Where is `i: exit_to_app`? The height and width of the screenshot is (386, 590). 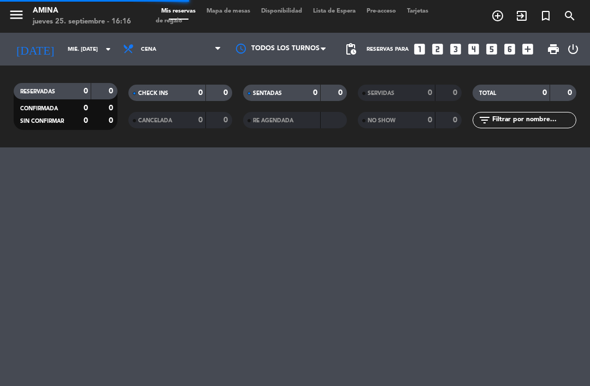 i: exit_to_app is located at coordinates (521, 16).